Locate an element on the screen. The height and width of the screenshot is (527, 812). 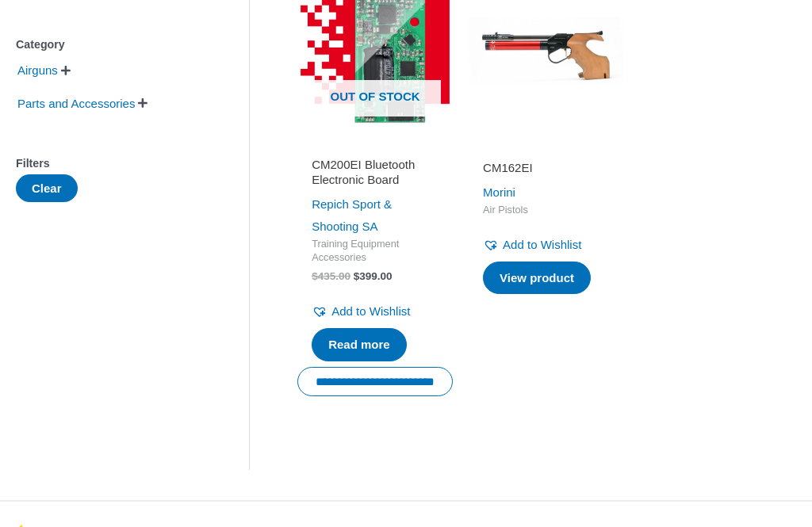
button: Clear is located at coordinates (47, 188).